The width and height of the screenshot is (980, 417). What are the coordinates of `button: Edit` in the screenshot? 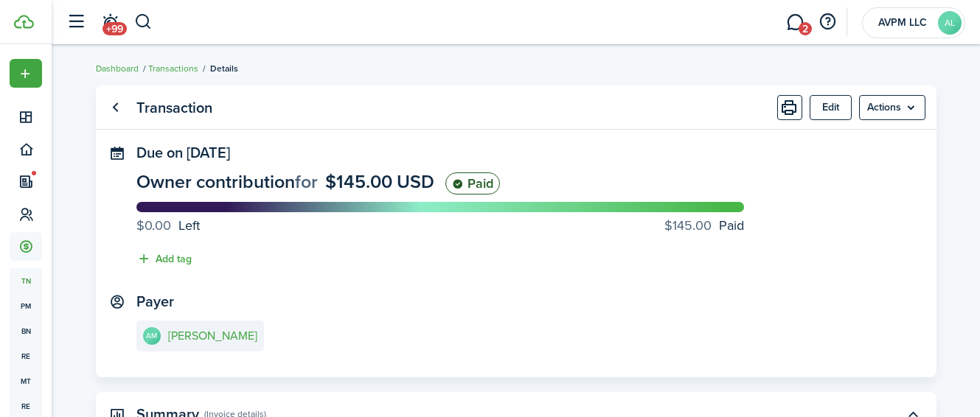 It's located at (830, 108).